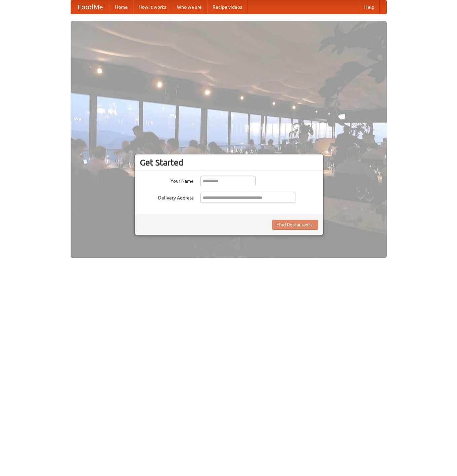  I want to click on label: Delivery Address, so click(166, 197).